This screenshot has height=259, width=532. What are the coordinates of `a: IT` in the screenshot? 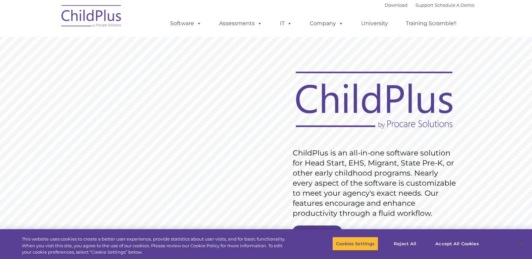 It's located at (286, 23).